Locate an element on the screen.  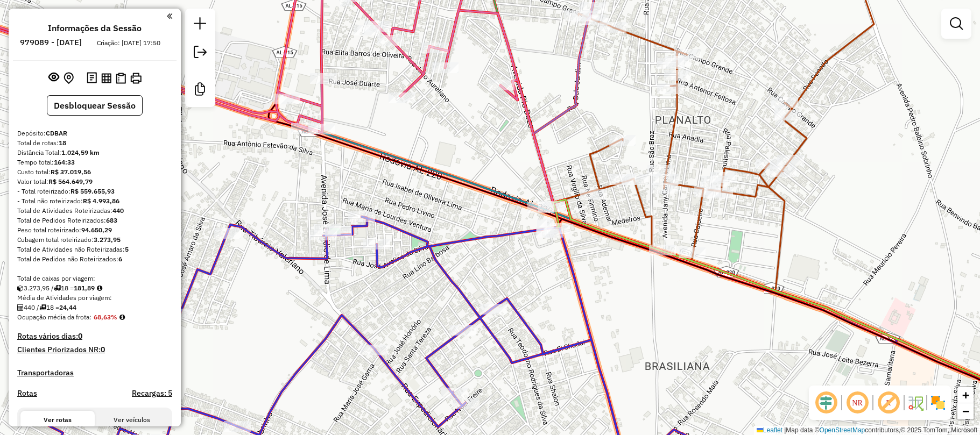
strong: 5 is located at coordinates (126, 249).